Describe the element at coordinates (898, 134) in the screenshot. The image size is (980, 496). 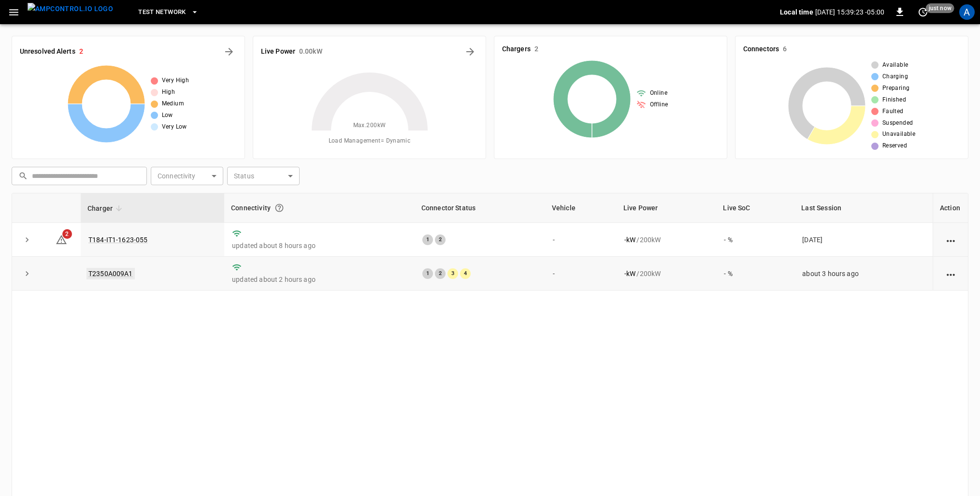
I see `span: Unavailable` at that location.